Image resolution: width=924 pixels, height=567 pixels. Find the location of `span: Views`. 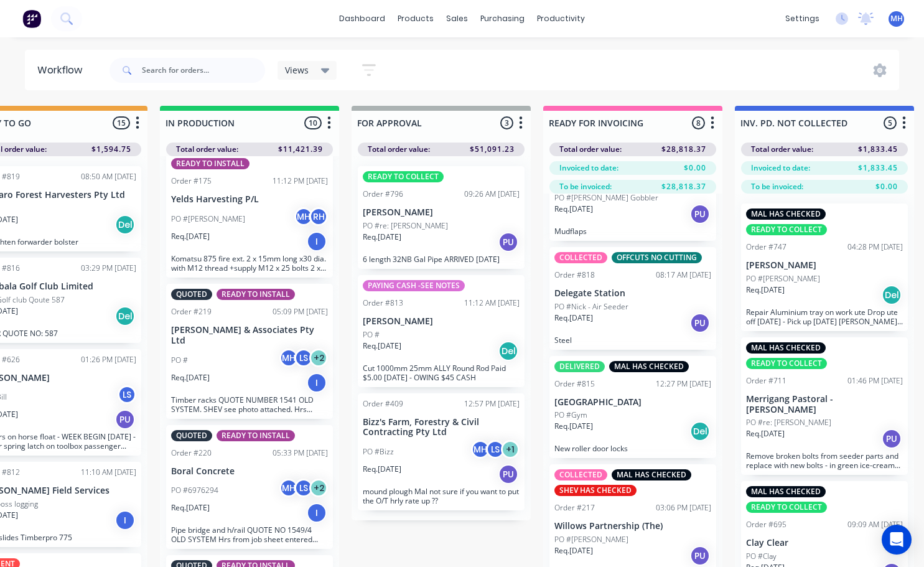

span: Views is located at coordinates (297, 70).